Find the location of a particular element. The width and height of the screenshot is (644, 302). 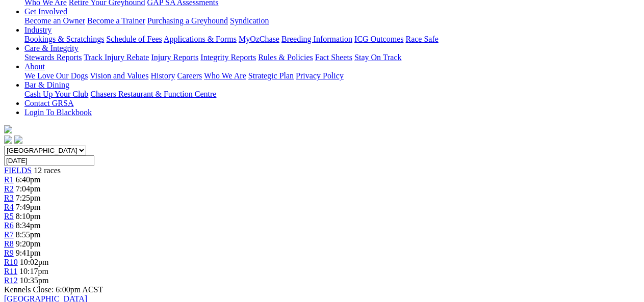

a: Become a Trainer is located at coordinates (116, 21).